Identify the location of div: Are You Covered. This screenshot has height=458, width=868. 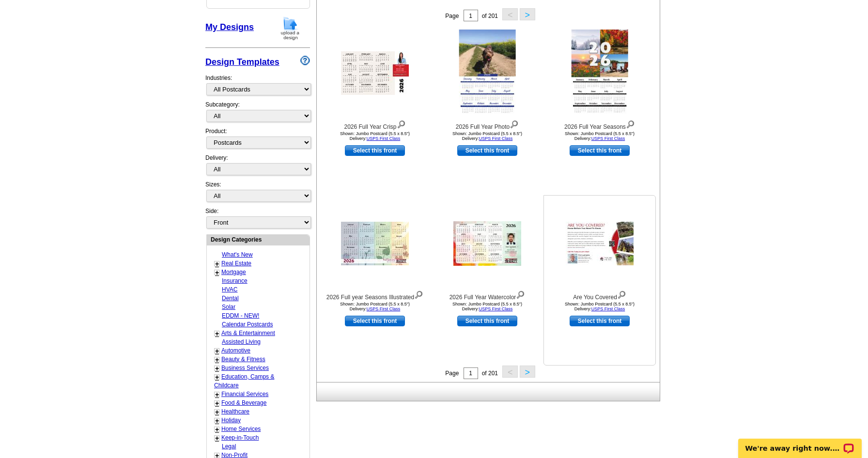
(600, 295).